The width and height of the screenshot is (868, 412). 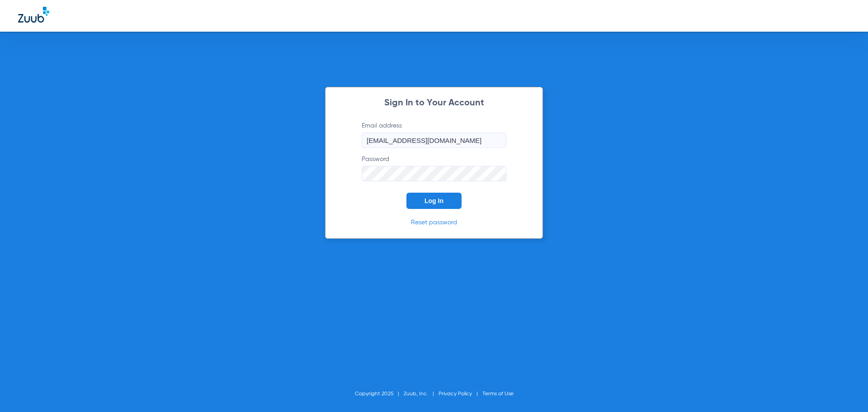 What do you see at coordinates (434, 134) in the screenshot?
I see `label: Email address` at bounding box center [434, 134].